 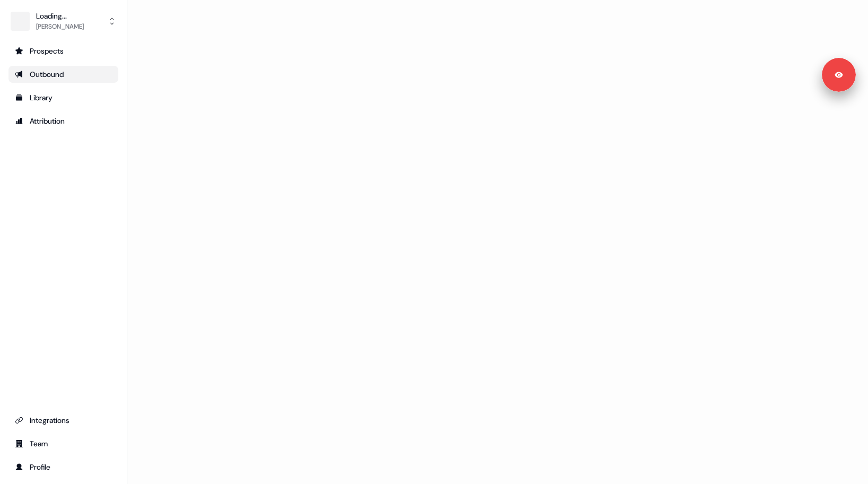 I want to click on a: Go to integrations, so click(x=63, y=421).